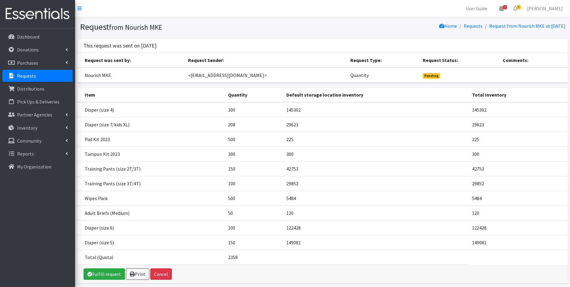  I want to click on p: Reports, so click(26, 154).